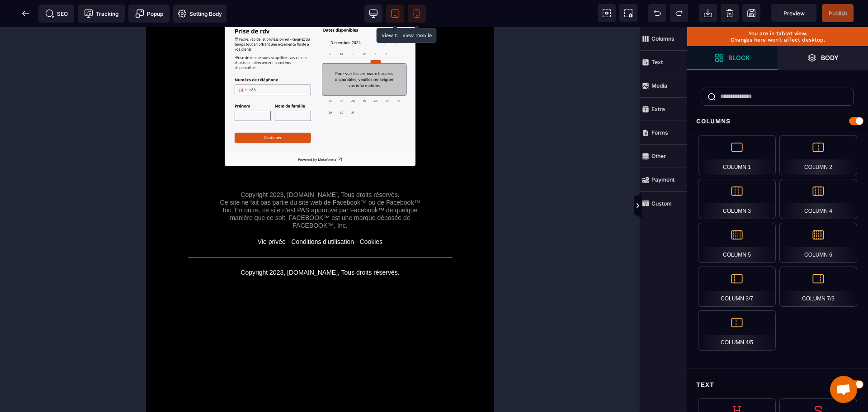 The image size is (868, 412). I want to click on span: Text, so click(663, 63).